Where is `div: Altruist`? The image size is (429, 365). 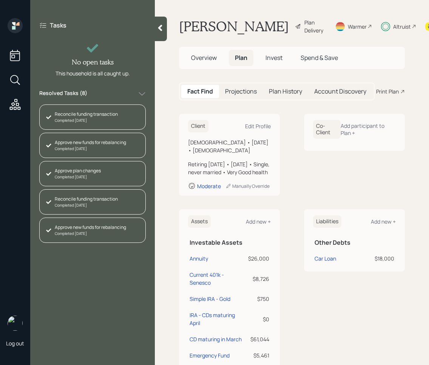 div: Altruist is located at coordinates (402, 26).